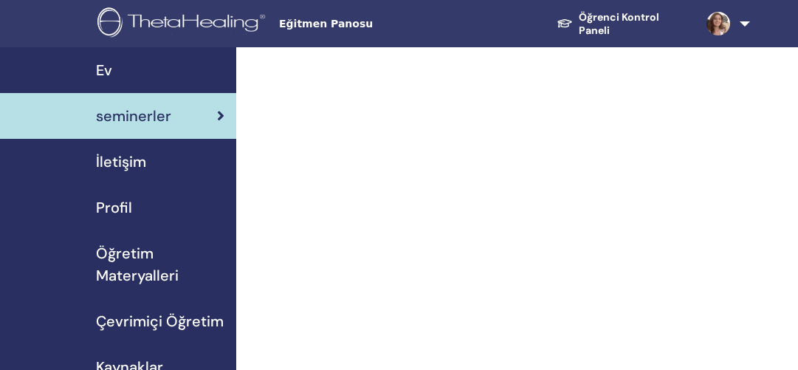  Describe the element at coordinates (160, 264) in the screenshot. I see `span: Öğretim Materyalleri` at that location.